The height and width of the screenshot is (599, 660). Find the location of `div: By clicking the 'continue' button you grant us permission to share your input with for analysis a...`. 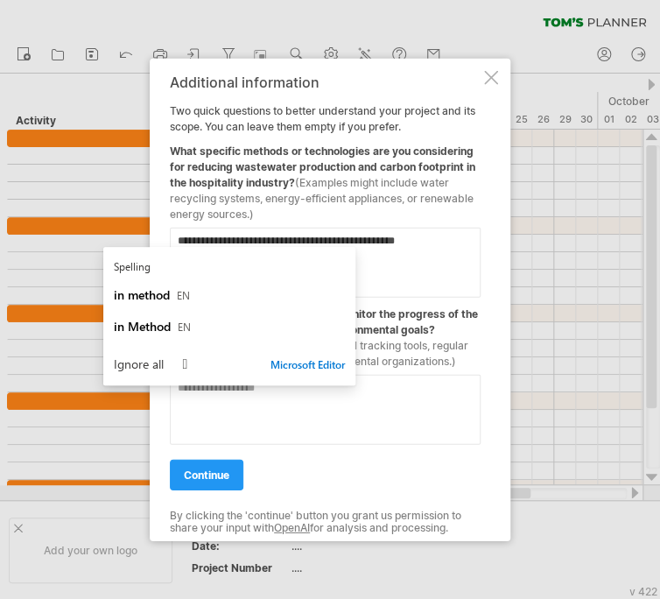

div: By clicking the 'continue' button you grant us permission to share your input with for analysis a... is located at coordinates (325, 522).